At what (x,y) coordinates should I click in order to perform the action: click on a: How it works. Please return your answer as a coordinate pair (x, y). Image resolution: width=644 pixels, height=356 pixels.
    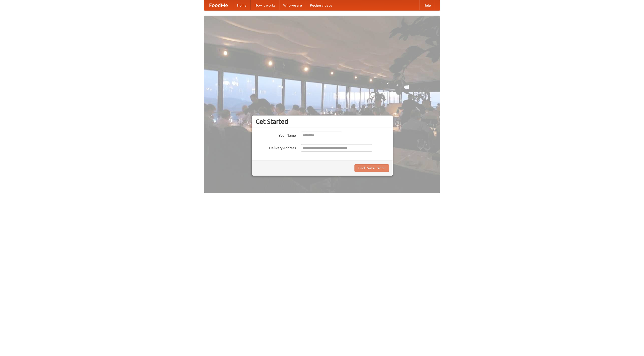
    Looking at the image, I should click on (265, 5).